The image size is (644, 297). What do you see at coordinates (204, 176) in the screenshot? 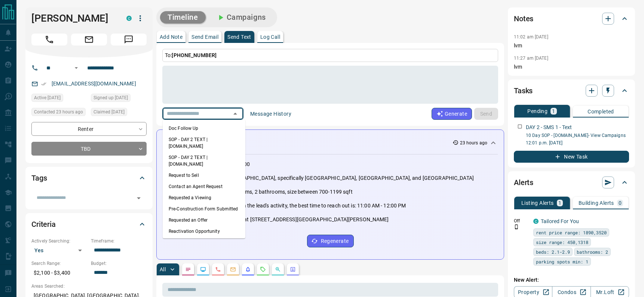
I see `li: Request to Sell` at bounding box center [204, 176].